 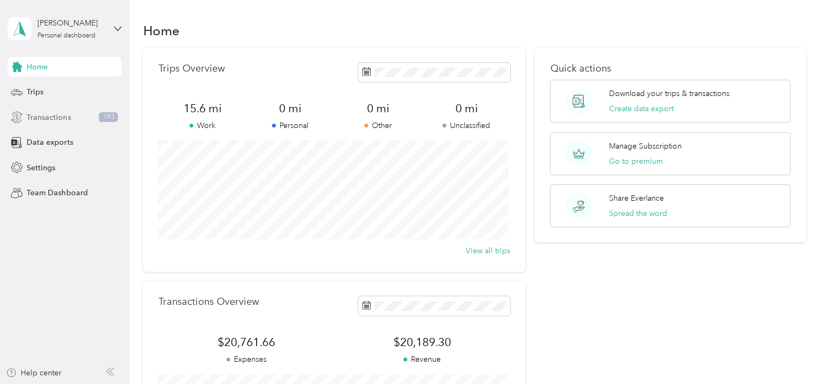 What do you see at coordinates (41, 168) in the screenshot?
I see `span: Settings` at bounding box center [41, 168].